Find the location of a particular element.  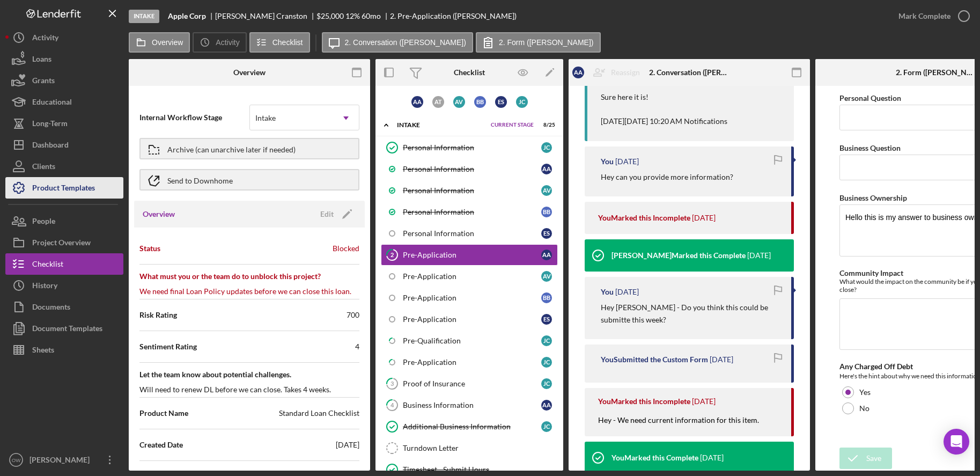

label: Overview is located at coordinates (168, 43).